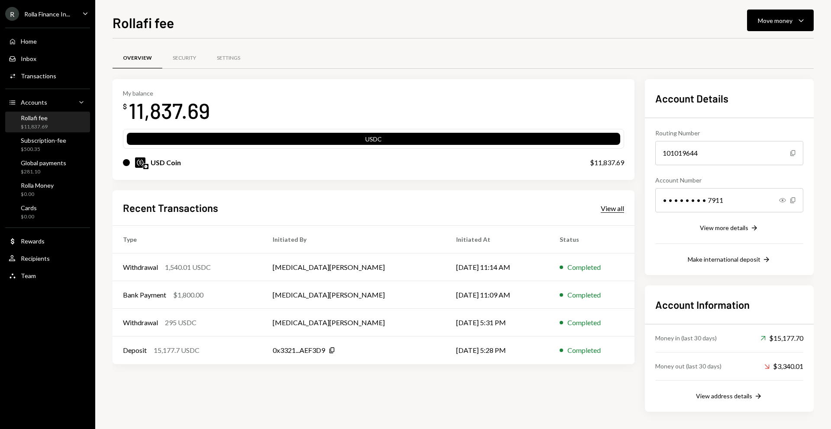  Describe the element at coordinates (48, 167) in the screenshot. I see `a: Global payments$281.10` at that location.